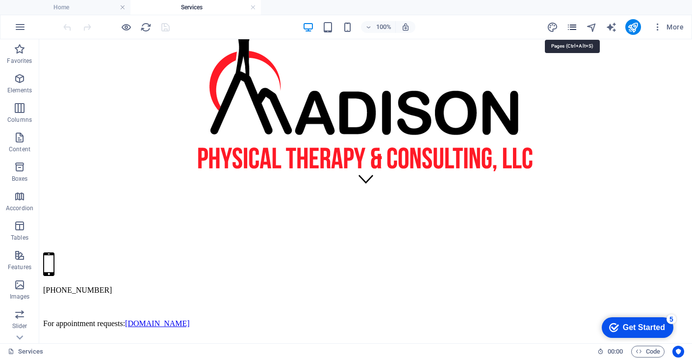  What do you see at coordinates (20, 90) in the screenshot?
I see `p: Elements` at bounding box center [20, 90].